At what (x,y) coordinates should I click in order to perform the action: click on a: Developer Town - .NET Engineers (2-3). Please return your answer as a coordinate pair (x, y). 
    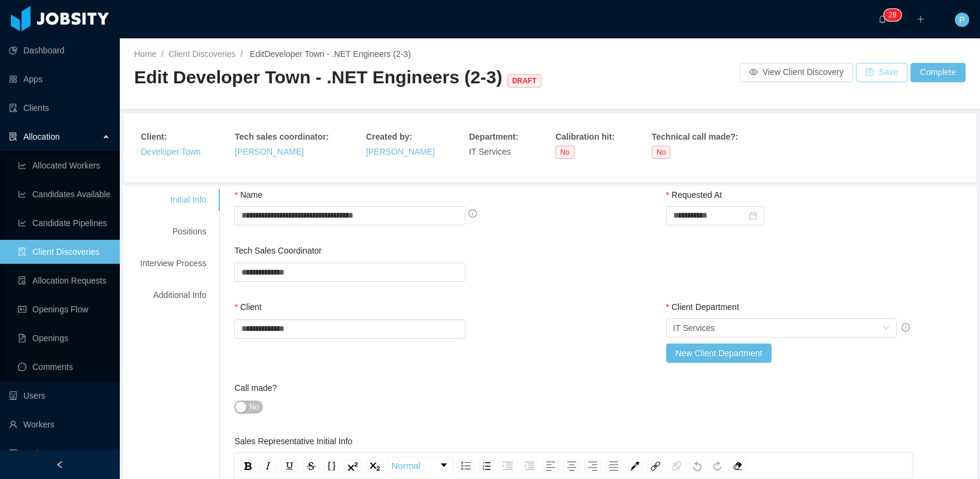
    Looking at the image, I should click on (337, 54).